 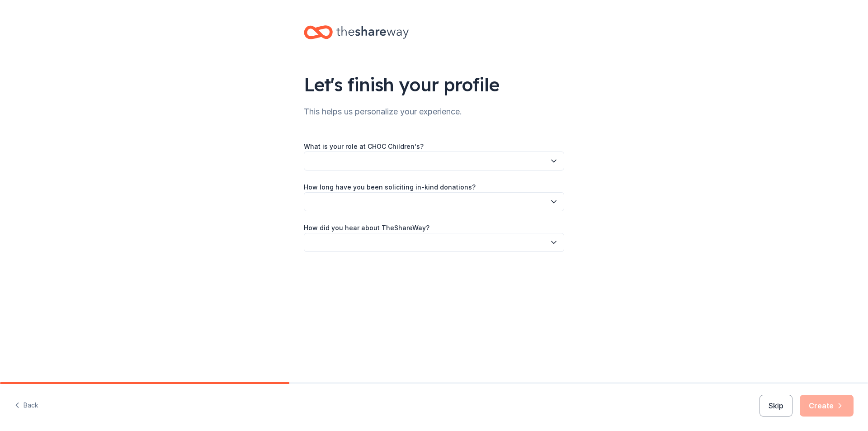 I want to click on div: Let's finish your profile, so click(x=434, y=84).